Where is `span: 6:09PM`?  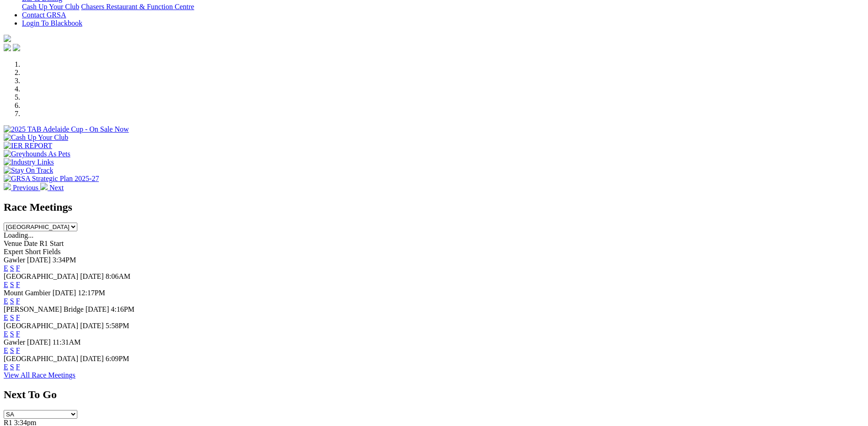 span: 6:09PM is located at coordinates (118, 359).